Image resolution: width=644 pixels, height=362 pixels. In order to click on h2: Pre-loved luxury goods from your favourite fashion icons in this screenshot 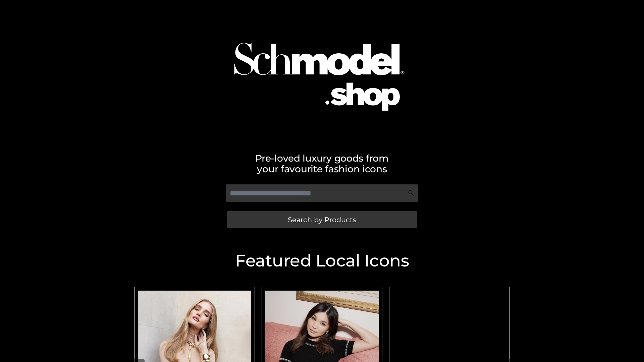, I will do `click(322, 163)`.